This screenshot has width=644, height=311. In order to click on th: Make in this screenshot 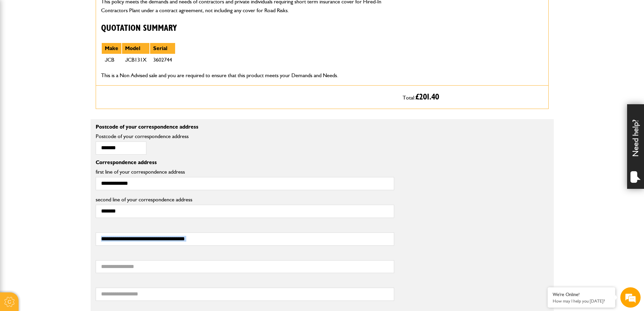, I will do `click(112, 48)`.